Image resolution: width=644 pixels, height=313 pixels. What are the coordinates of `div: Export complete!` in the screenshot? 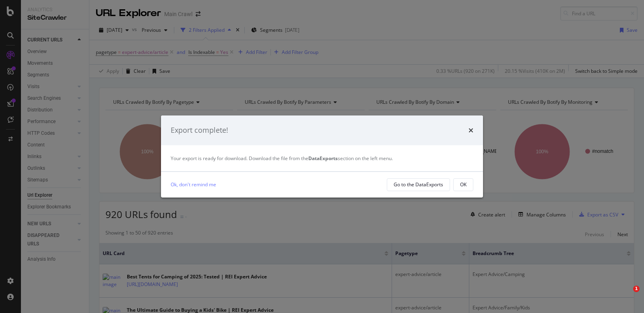 It's located at (199, 130).